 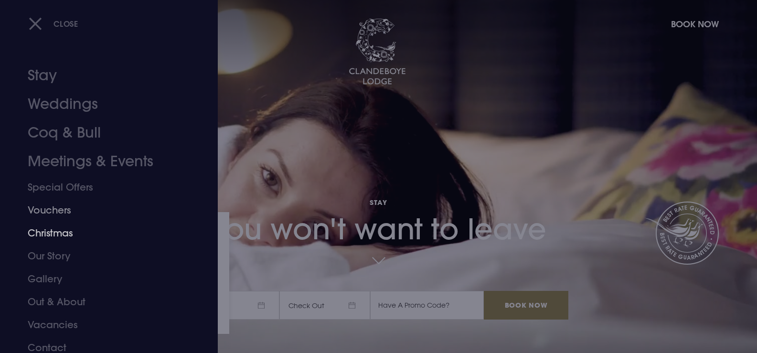 What do you see at coordinates (103, 325) in the screenshot?
I see `a: Vacancies` at bounding box center [103, 325].